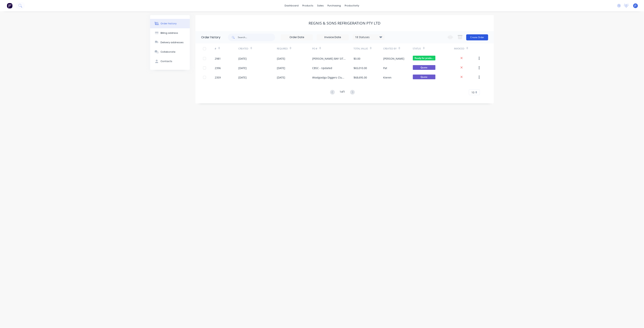 This screenshot has width=644, height=328. Describe the element at coordinates (360, 77) in the screenshot. I see `div: $68,695.00` at that location.